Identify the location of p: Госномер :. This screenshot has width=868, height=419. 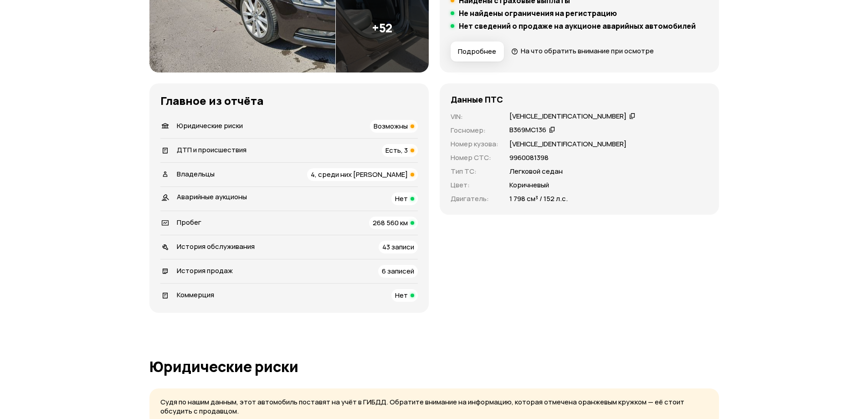
(474, 130).